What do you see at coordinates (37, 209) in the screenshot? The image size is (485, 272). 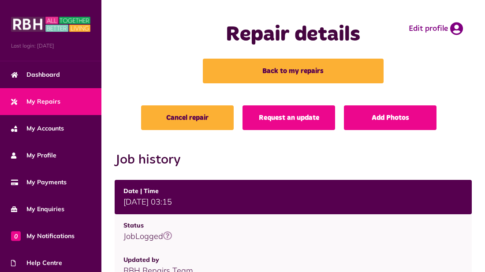 I see `span: My Enquiries` at bounding box center [37, 209].